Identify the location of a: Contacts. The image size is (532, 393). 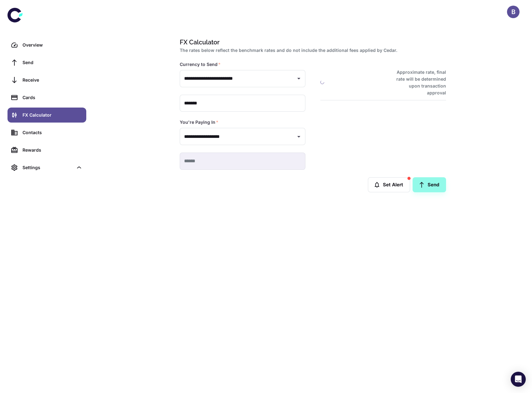
(47, 132).